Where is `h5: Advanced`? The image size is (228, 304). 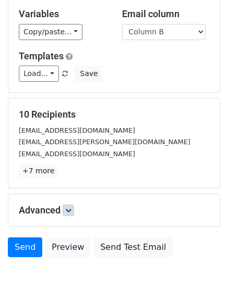
h5: Advanced is located at coordinates (114, 210).